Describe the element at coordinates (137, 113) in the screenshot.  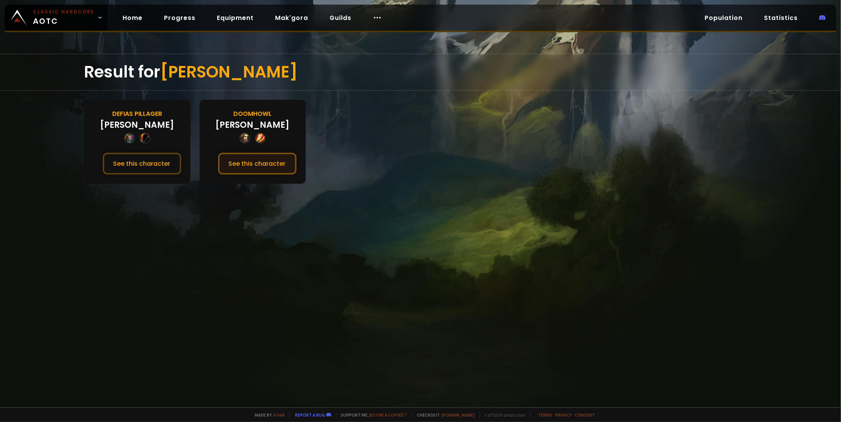
I see `div: Defias Pillager` at that location.